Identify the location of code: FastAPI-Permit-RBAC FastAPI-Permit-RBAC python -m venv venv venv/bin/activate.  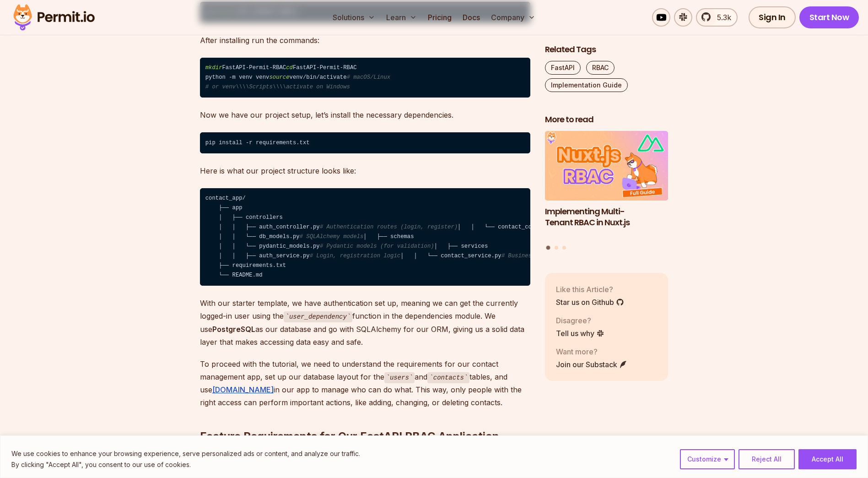
(365, 78).